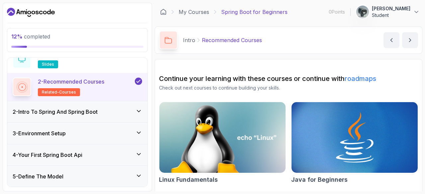  What do you see at coordinates (55, 112) in the screenshot?
I see `h3: 2 - Intro To Spring And Spring Boot` at bounding box center [55, 112].